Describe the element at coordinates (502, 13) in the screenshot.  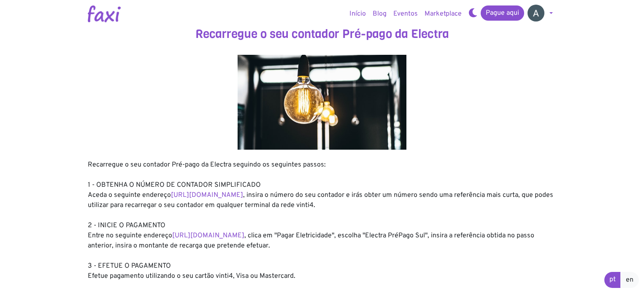
I see `a: Pague aqui` at that location.